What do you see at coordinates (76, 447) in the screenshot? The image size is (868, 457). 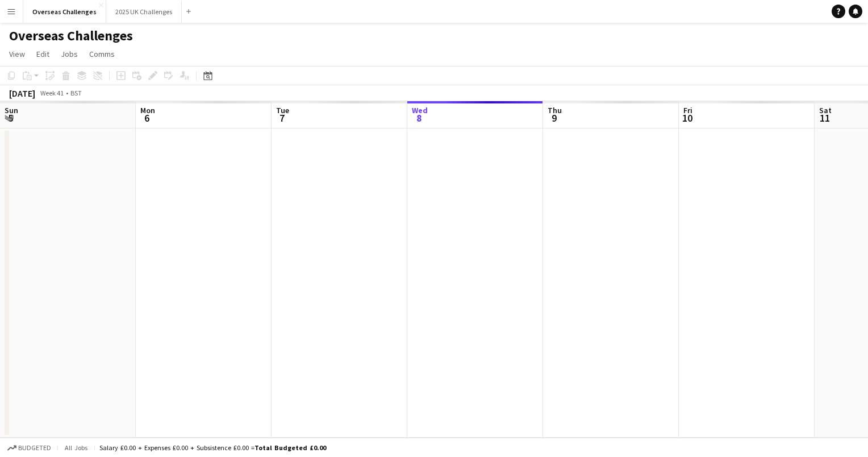 I see `span: All jobs` at bounding box center [76, 447].